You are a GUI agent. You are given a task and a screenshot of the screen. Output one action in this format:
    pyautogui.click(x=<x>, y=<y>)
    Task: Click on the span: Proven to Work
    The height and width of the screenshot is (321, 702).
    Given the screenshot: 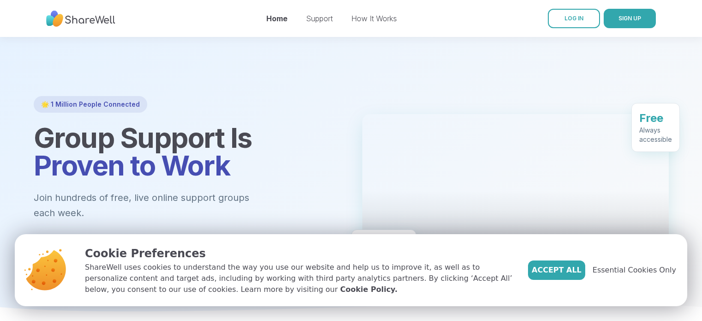 What is the action you would take?
    pyautogui.click(x=132, y=165)
    